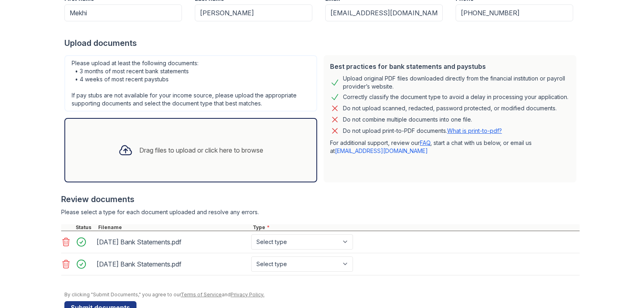  Describe the element at coordinates (415, 228) in the screenshot. I see `div: Type` at that location.